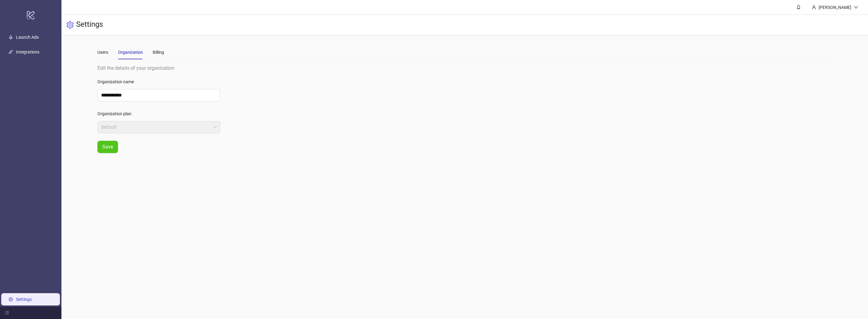 This screenshot has height=319, width=868. Describe the element at coordinates (70, 25) in the screenshot. I see `span: setting` at that location.